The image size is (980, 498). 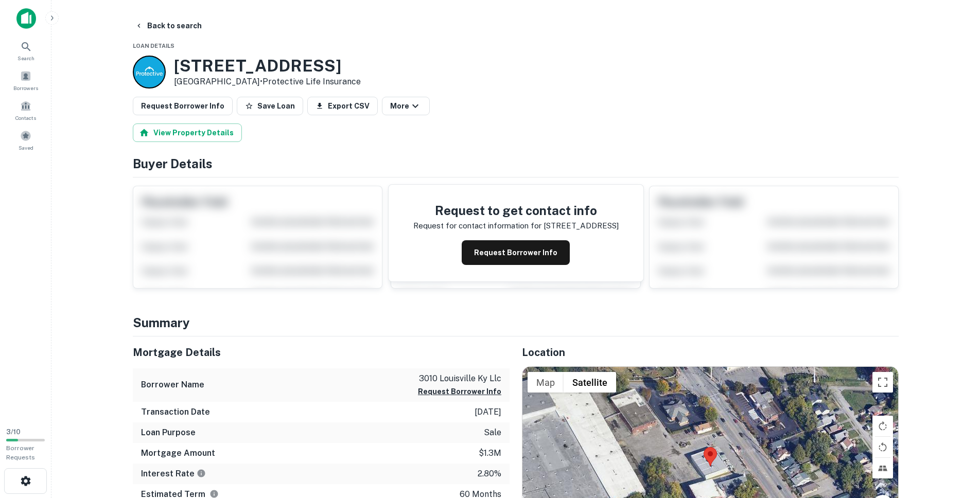 I want to click on span: Saved, so click(x=26, y=148).